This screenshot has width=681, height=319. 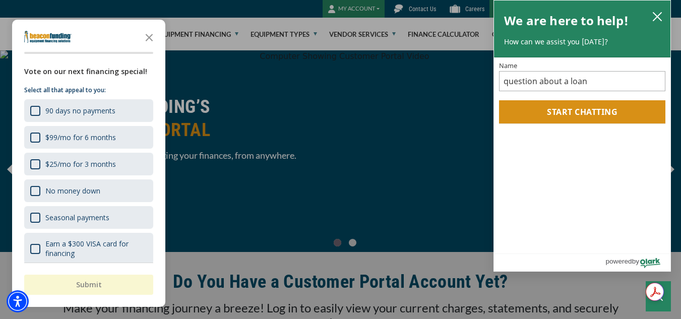 What do you see at coordinates (658, 16) in the screenshot?
I see `button: close chatbox` at bounding box center [658, 16].